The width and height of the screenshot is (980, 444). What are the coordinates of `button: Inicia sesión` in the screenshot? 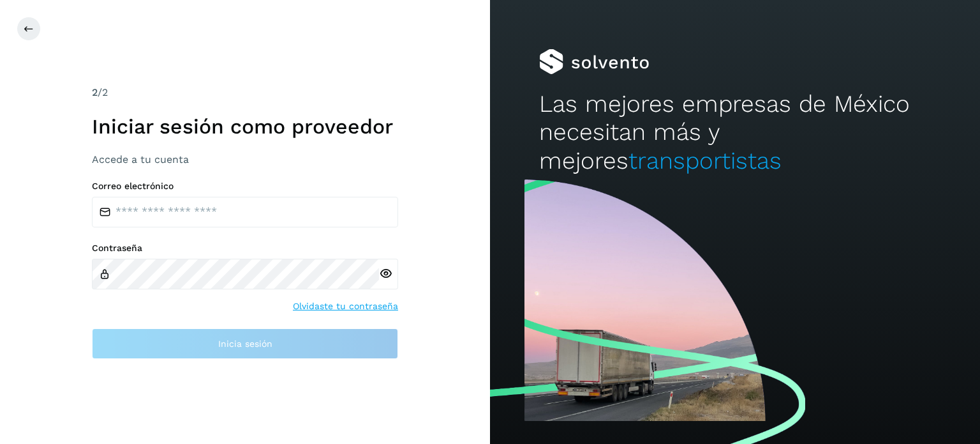 It's located at (245, 344).